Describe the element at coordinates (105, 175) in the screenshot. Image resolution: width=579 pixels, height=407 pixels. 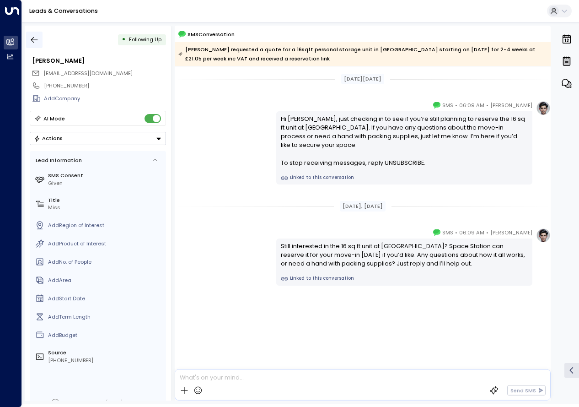
I see `label: SMS Consent` at that location.